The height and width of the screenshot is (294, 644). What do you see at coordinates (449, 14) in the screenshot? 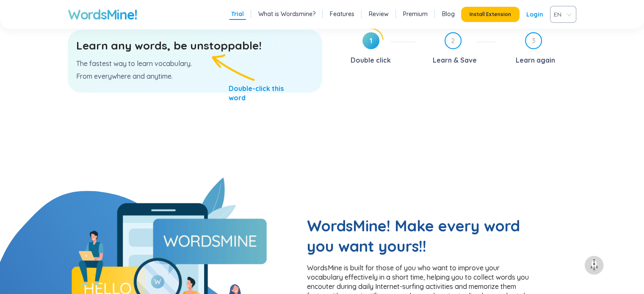
I see `a: Blog` at bounding box center [449, 14].